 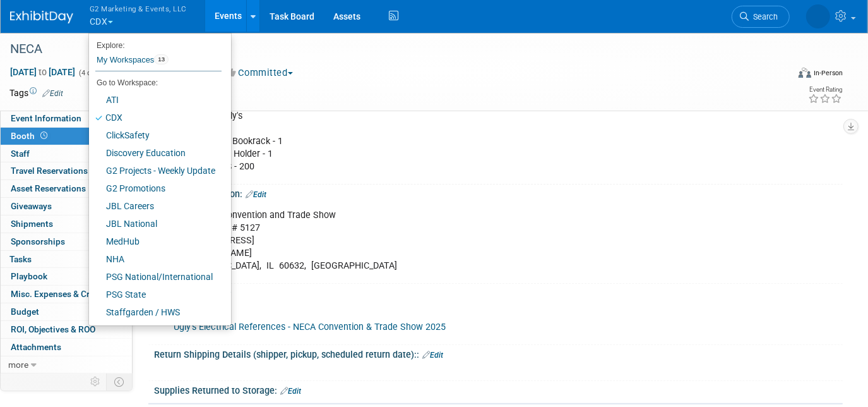 I want to click on a: more, so click(x=67, y=365).